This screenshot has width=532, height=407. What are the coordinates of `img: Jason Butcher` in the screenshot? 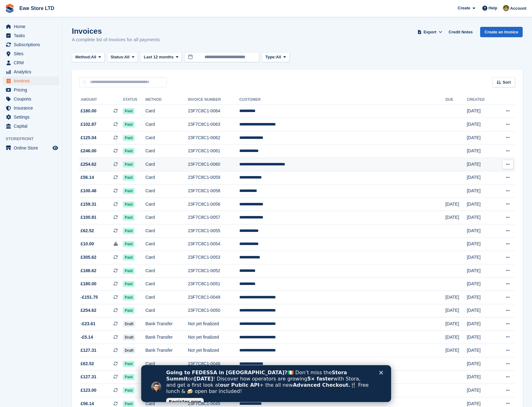 It's located at (506, 8).